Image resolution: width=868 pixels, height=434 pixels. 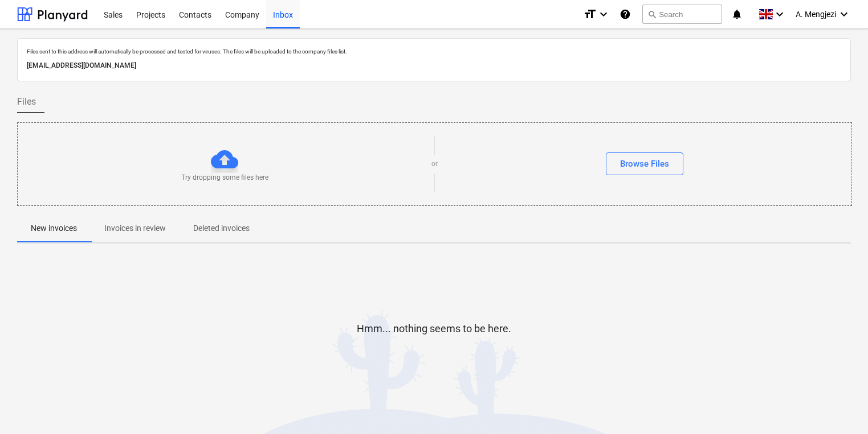 I want to click on p: New invoices, so click(x=54, y=228).